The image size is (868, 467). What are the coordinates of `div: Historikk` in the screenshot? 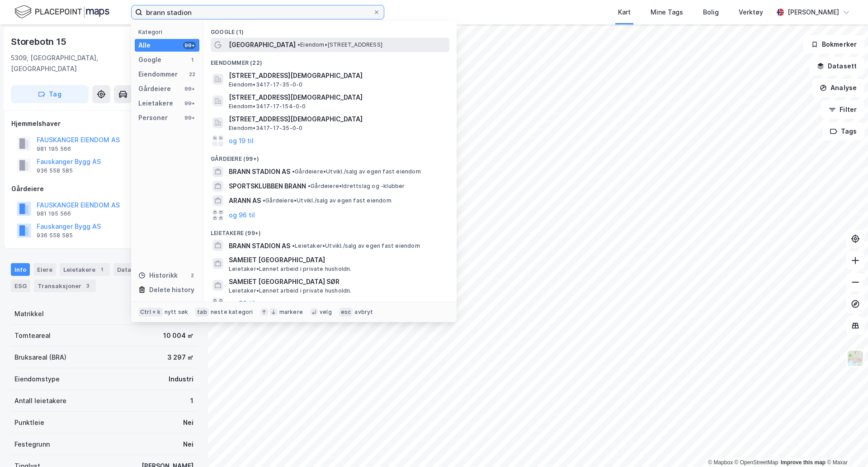 It's located at (158, 275).